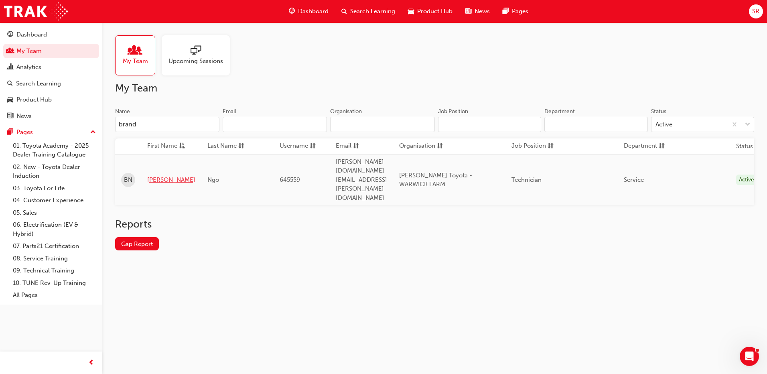 This screenshot has width=767, height=374. Describe the element at coordinates (640, 146) in the screenshot. I see `span: Department` at that location.